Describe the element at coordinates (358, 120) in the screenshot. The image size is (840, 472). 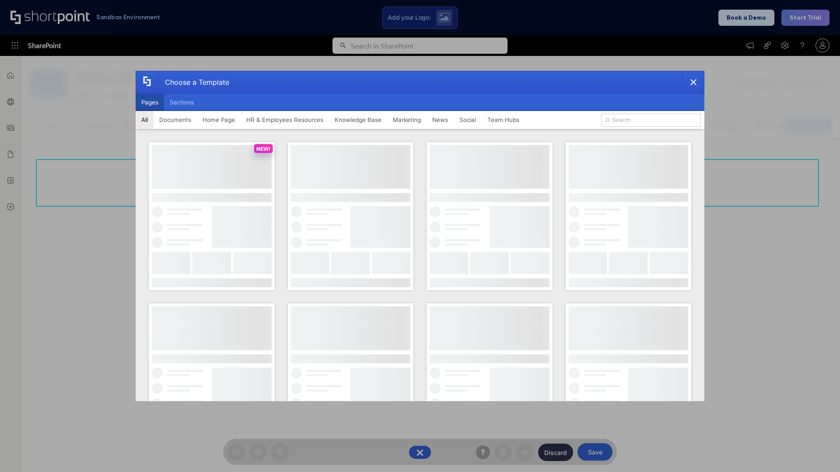
I see `button: Knowledge Base` at that location.